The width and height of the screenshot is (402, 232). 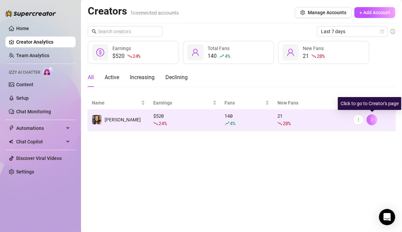 I want to click on th: Earnings, so click(x=185, y=103).